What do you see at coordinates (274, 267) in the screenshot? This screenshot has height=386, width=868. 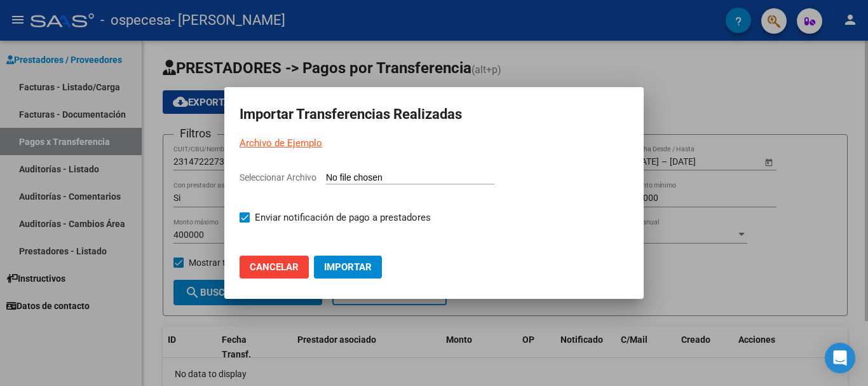 I see `button: Cancelar` at bounding box center [274, 267].